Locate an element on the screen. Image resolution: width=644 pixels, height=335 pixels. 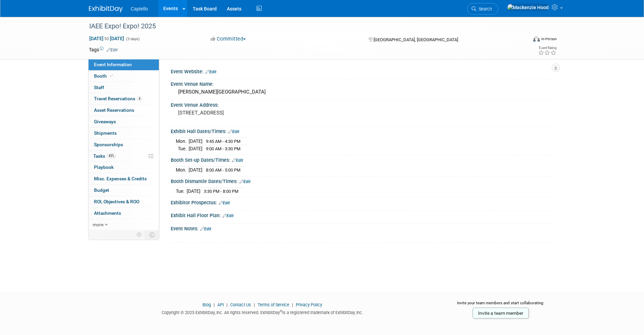
div: Booth Dismantle Dates/Times: is located at coordinates (363, 181).